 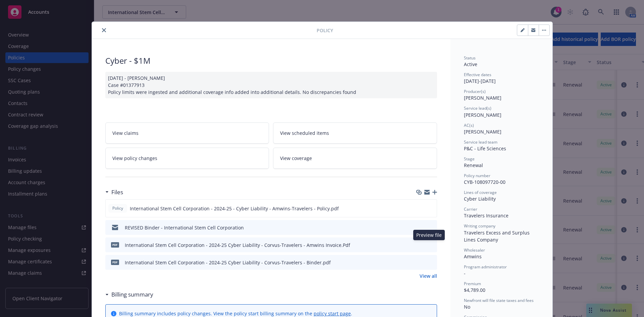 I want to click on span: Effective dates, so click(x=478, y=75).